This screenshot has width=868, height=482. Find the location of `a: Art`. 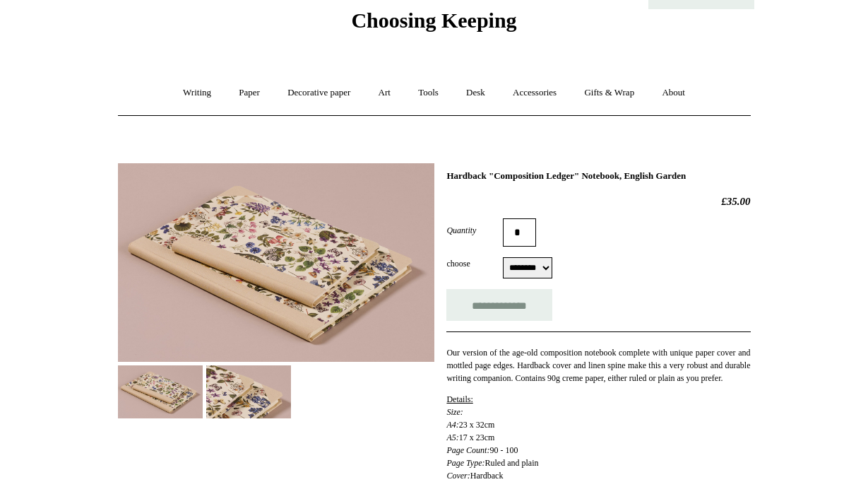

a: Art is located at coordinates (384, 93).